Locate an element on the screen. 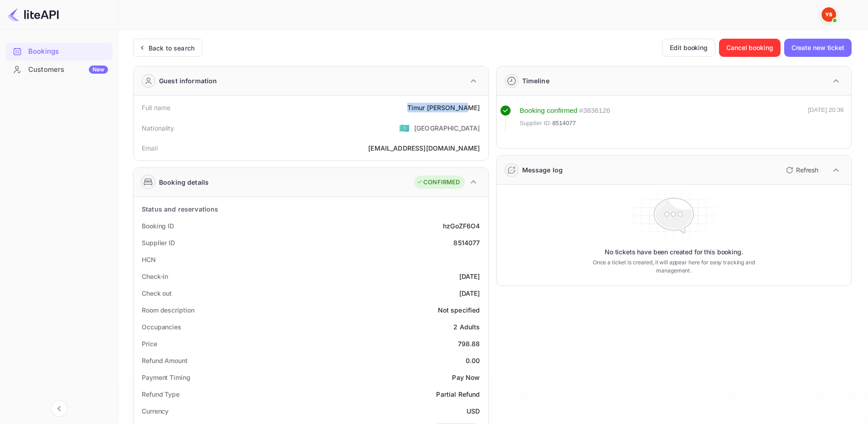  div: Payment Timing is located at coordinates (166, 377).